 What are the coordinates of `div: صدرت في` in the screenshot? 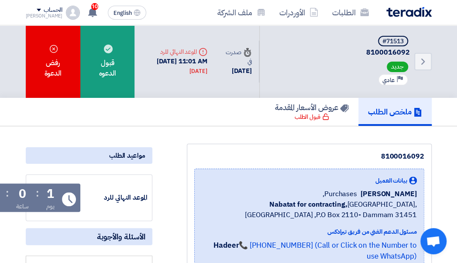 It's located at (237, 57).